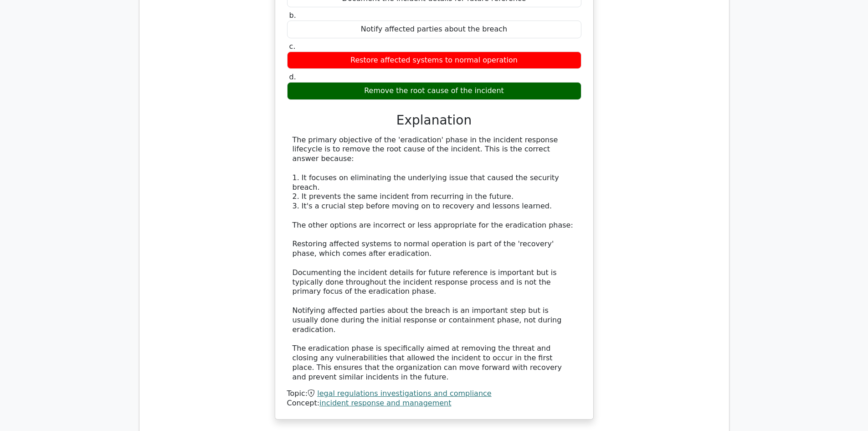 The width and height of the screenshot is (868, 431). Describe the element at coordinates (293, 76) in the screenshot. I see `span: d.` at that location.